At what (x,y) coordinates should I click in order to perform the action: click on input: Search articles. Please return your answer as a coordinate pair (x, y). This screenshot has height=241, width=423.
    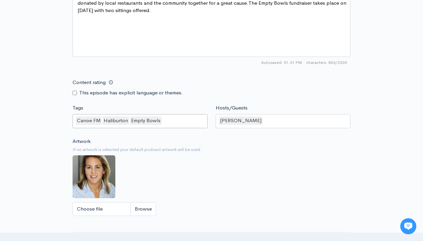
    Looking at the image, I should click on (69, 133).